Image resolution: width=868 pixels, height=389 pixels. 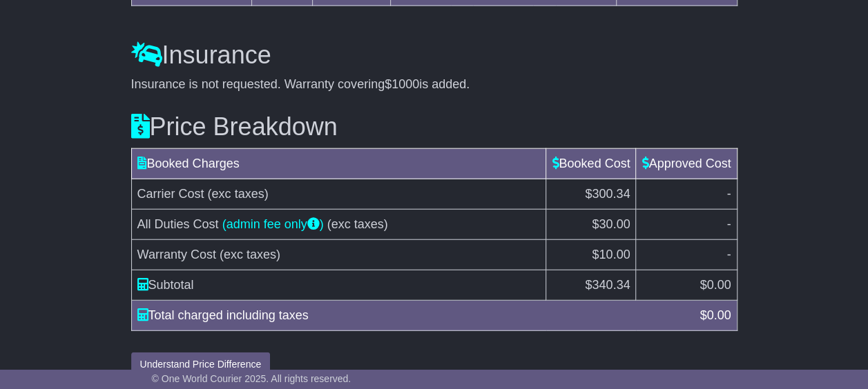 What do you see at coordinates (434, 55) in the screenshot?
I see `h3: Insurance` at bounding box center [434, 55].